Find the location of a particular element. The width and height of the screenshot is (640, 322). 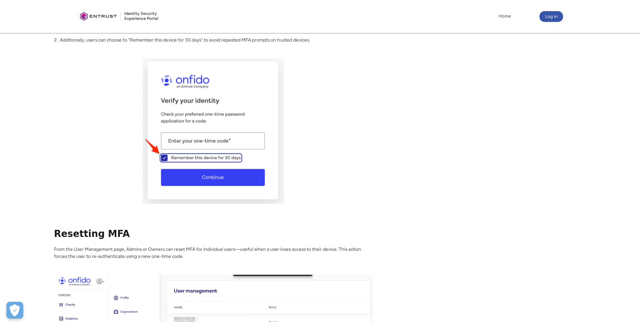

p: 2. Additionally, users can choose to “Remember this device for 30 days” to avoid repeated MFA pro... is located at coordinates (213, 40).